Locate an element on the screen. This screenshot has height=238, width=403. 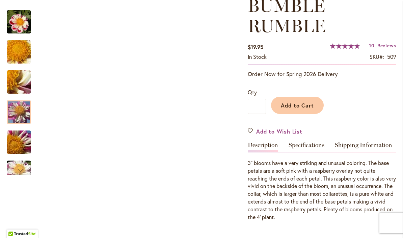
span: $19.95 is located at coordinates (256, 47).